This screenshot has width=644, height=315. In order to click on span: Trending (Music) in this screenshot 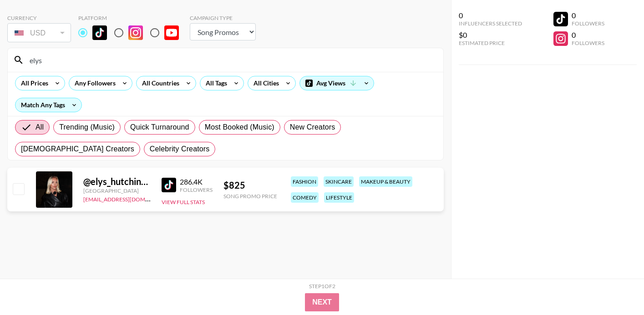, I will do `click(87, 127)`.